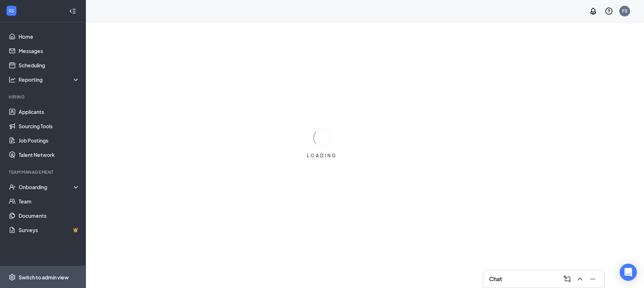 The height and width of the screenshot is (288, 644). What do you see at coordinates (580, 279) in the screenshot?
I see `svg: ChevronUp` at bounding box center [580, 279].